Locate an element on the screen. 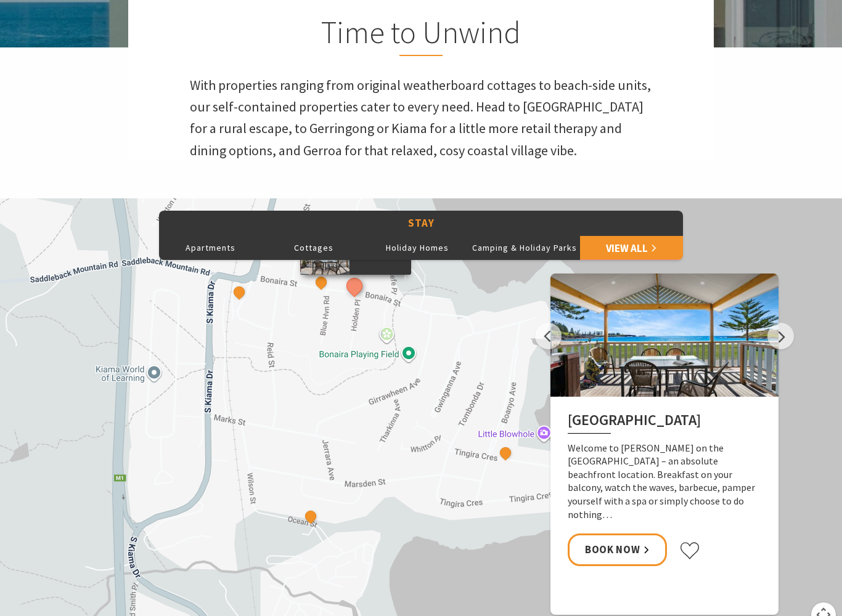 This screenshot has height=616, width=842. button: See detail about Salty Palms is located at coordinates (239, 292).